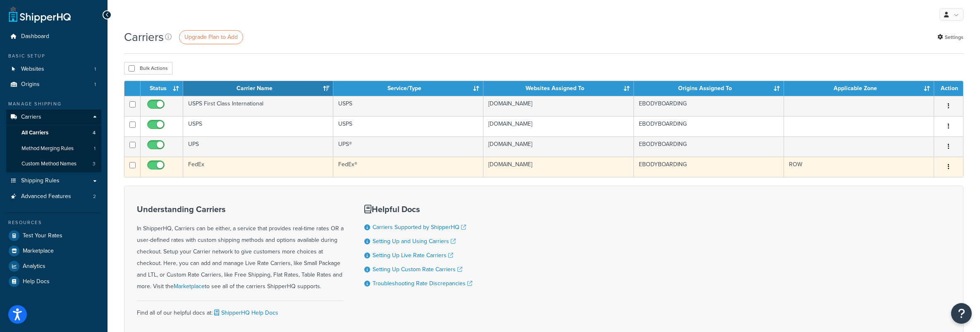  Describe the element at coordinates (54, 56) in the screenshot. I see `div: Basic Setup` at that location.